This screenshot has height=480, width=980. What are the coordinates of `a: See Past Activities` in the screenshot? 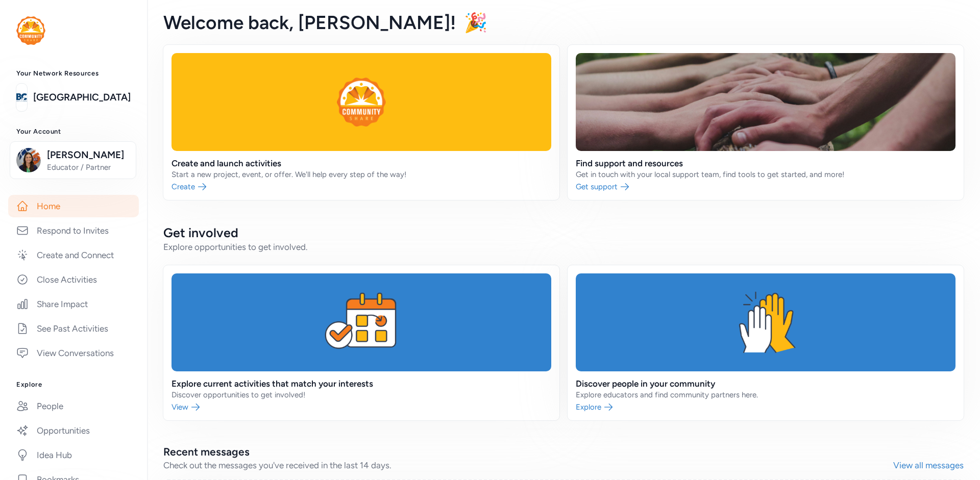 It's located at (73, 329).